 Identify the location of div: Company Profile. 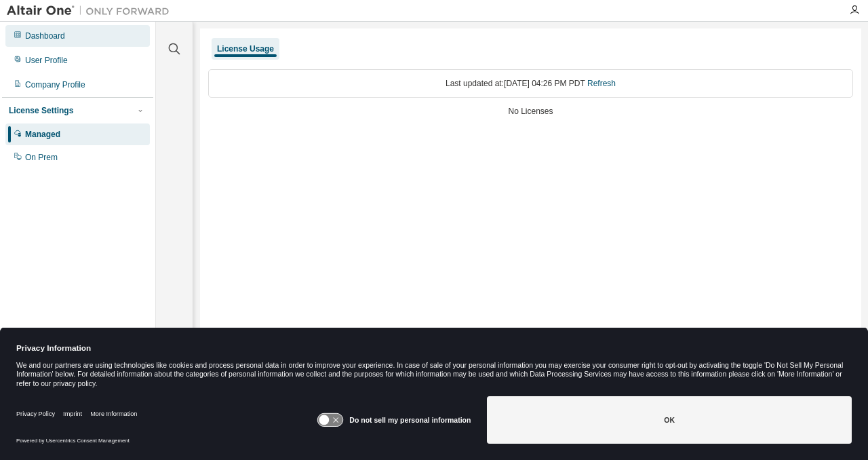
(55, 85).